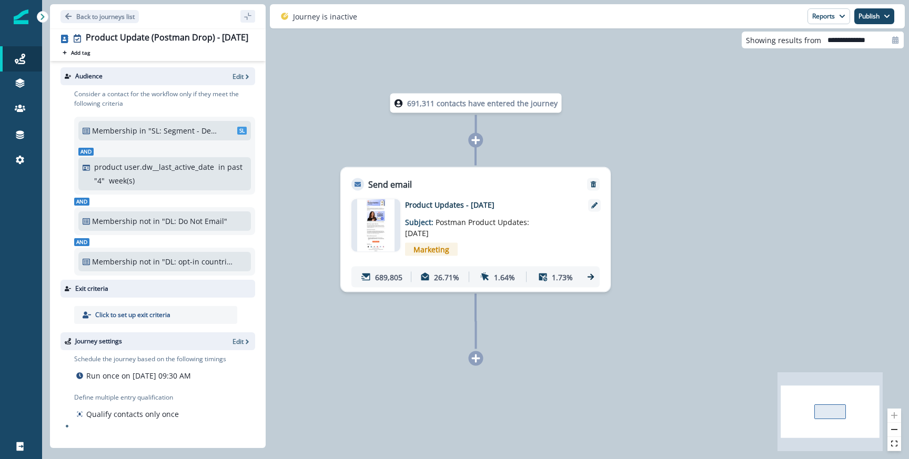  Describe the element at coordinates (105, 16) in the screenshot. I see `p: Back to journeys list` at that location.